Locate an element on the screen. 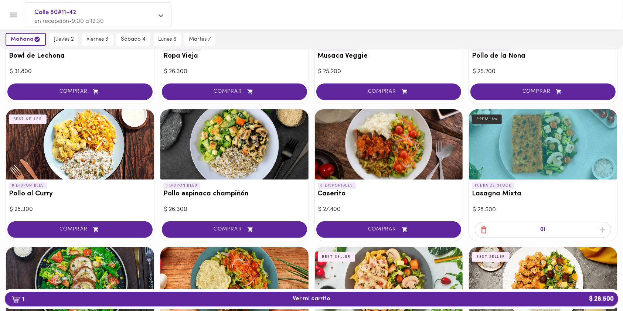 The height and width of the screenshot is (311, 623). h3: Pollo de la Nona is located at coordinates (542, 56).